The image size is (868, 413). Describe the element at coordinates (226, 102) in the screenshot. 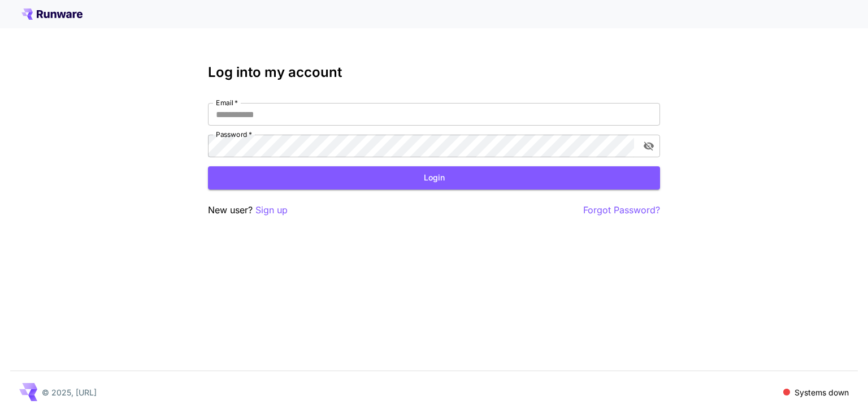

I see `label: Email` at that location.